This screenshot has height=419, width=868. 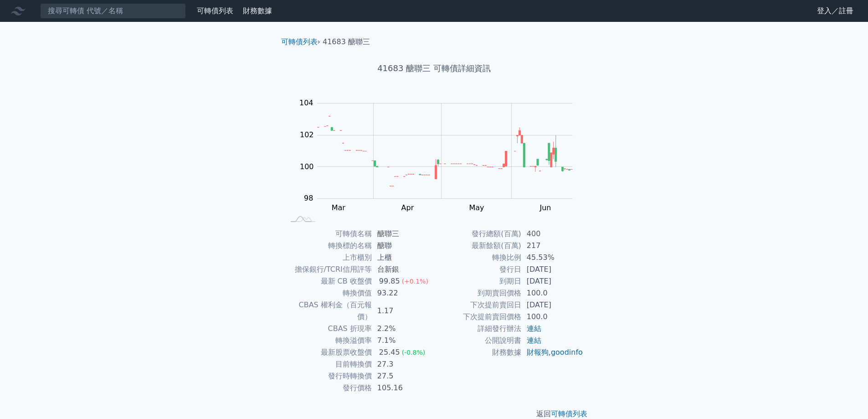 I want to click on td: 27.3, so click(x=403, y=364).